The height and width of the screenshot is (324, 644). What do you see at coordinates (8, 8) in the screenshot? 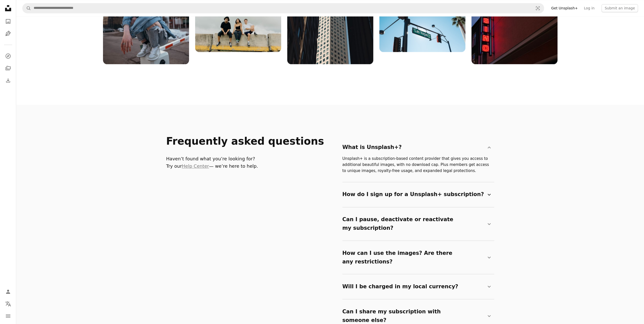
I see `a: Home — Unsplash` at bounding box center [8, 8].